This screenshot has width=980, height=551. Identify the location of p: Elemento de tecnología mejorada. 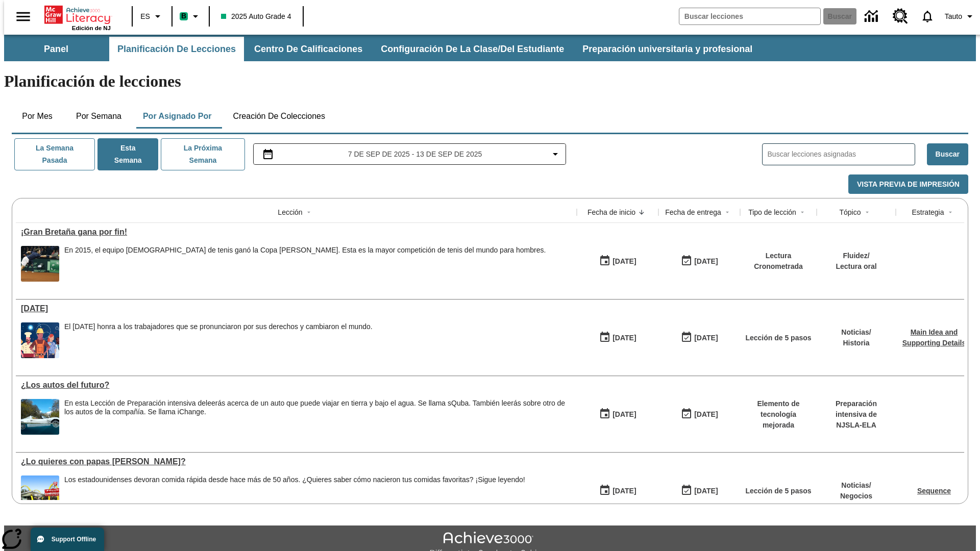
(778, 414).